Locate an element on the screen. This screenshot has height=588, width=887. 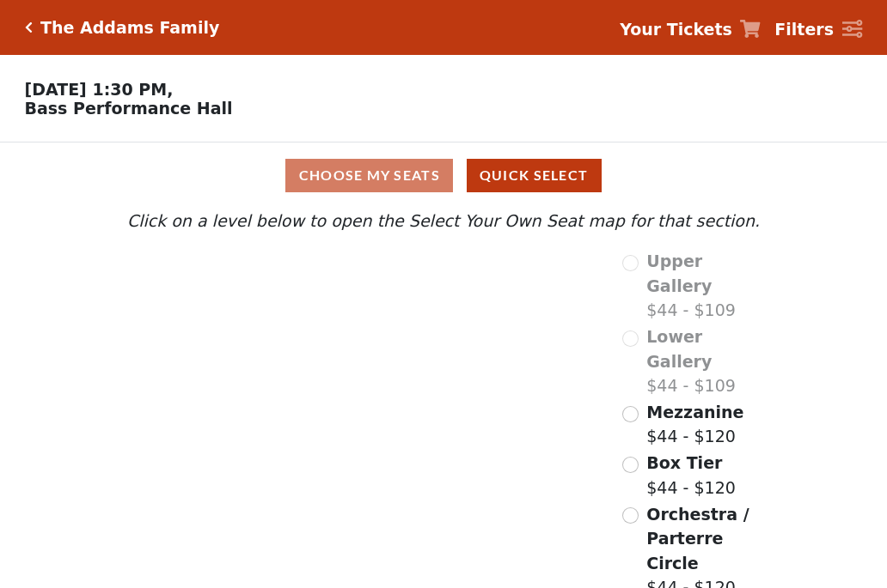
p: Click on a level below to open the Select Your Own Seat map for that section. is located at coordinates (443, 220).